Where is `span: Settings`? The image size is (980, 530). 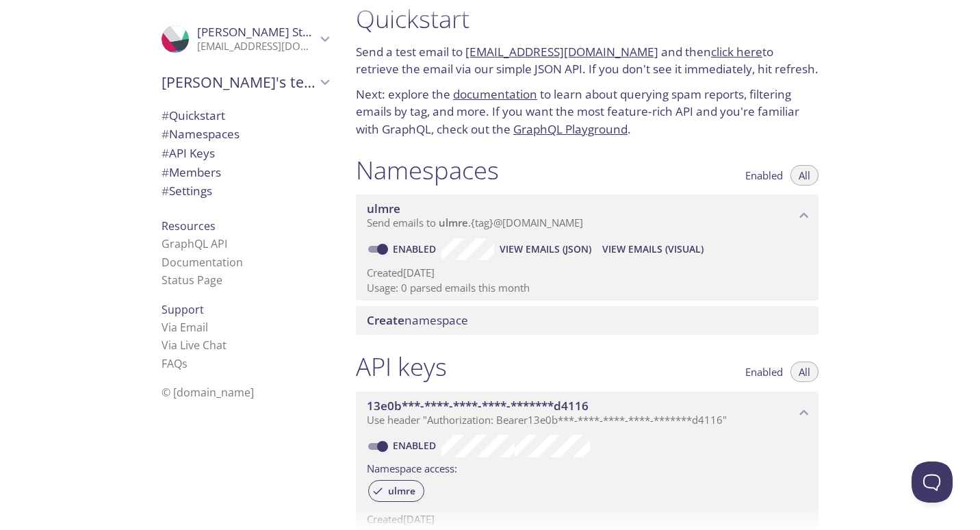 span: Settings is located at coordinates (187, 190).